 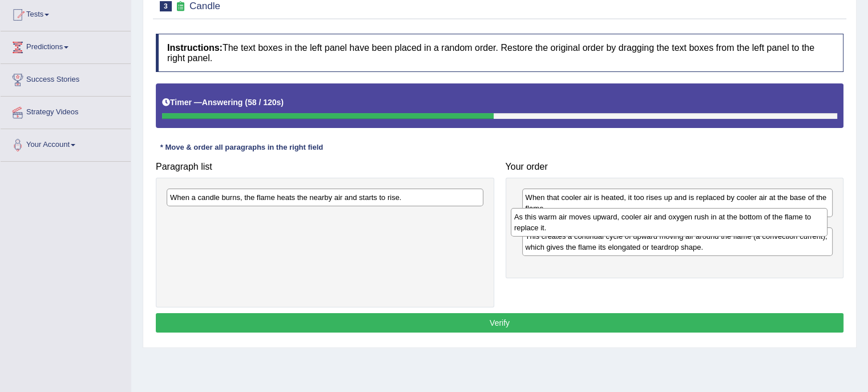 What do you see at coordinates (66, 111) in the screenshot?
I see `a: Strategy Videos` at bounding box center [66, 111].